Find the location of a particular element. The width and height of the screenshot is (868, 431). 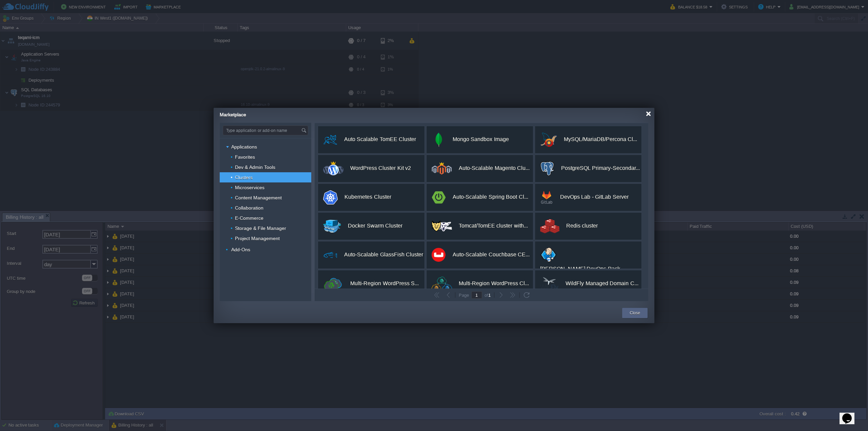

a: Collaboration is located at coordinates (249, 208).